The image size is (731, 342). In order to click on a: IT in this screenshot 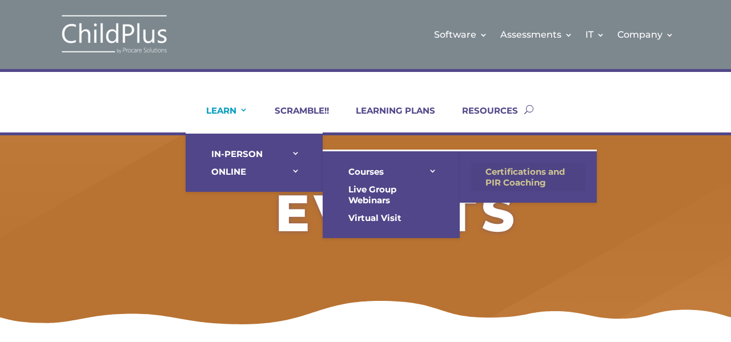, I will do `click(595, 34)`.